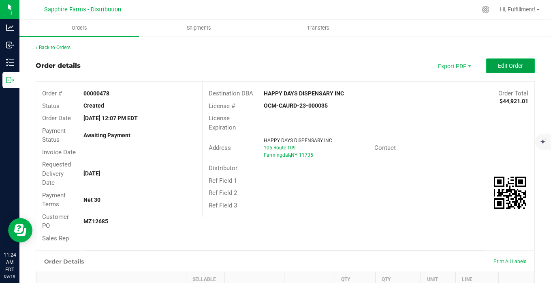 The height and width of the screenshot is (283, 551). What do you see at coordinates (54, 199) in the screenshot?
I see `span: Payment Terms` at bounding box center [54, 199].